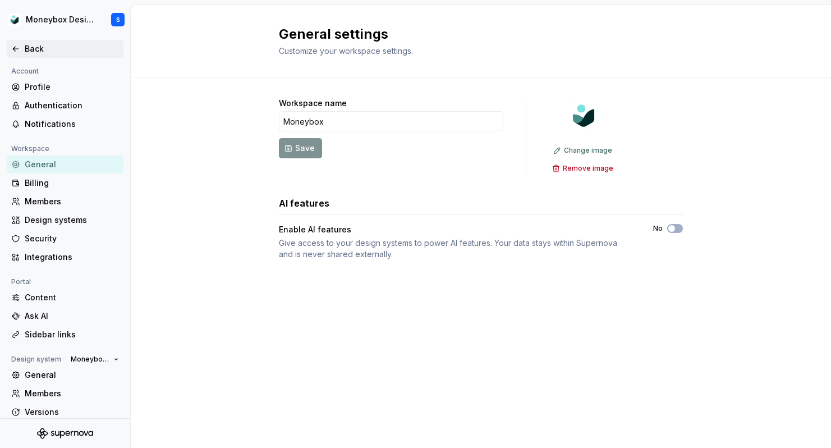 This screenshot has height=448, width=831. What do you see at coordinates (25, 71) in the screenshot?
I see `div: Account` at bounding box center [25, 71].